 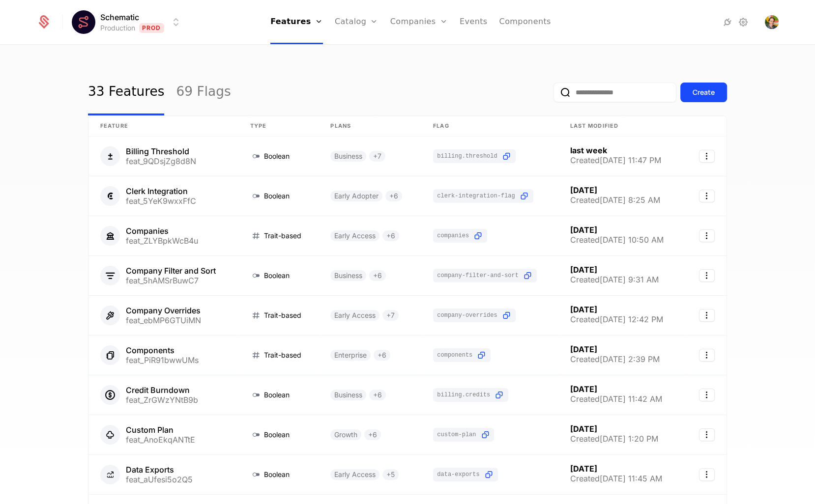 What do you see at coordinates (369, 127) in the screenshot?
I see `th: Plans` at bounding box center [369, 127].